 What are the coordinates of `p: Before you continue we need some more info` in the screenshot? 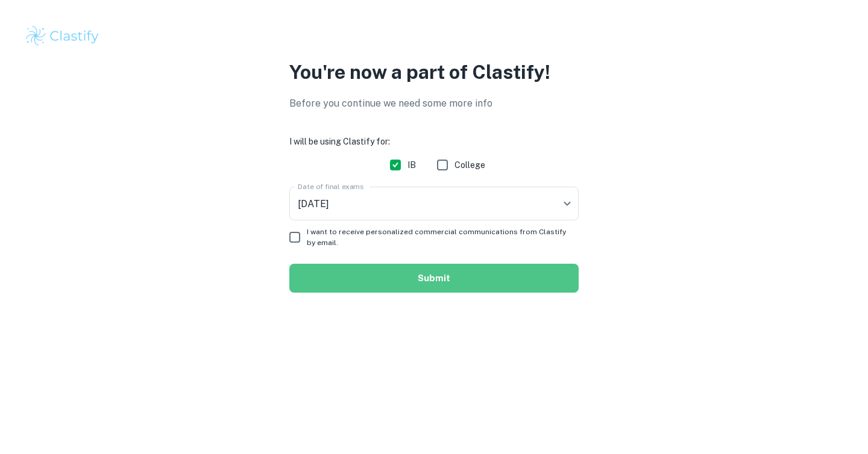 It's located at (434, 103).